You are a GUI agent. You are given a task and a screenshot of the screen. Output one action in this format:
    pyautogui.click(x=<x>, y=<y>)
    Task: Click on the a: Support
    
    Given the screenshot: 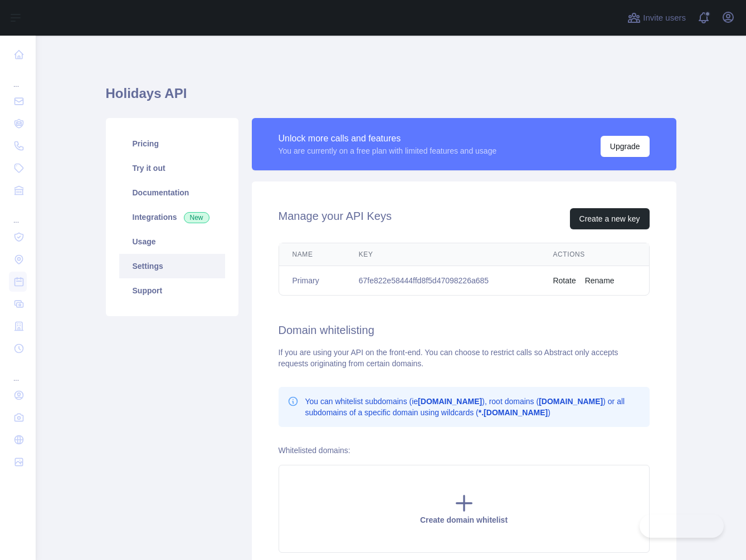 What is the action you would take?
    pyautogui.click(x=172, y=291)
    